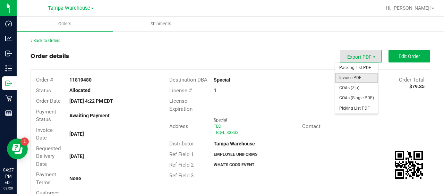 This screenshot has width=444, height=194. Describe the element at coordinates (9, 83) in the screenshot. I see `inline-svg: Outbound` at that location.